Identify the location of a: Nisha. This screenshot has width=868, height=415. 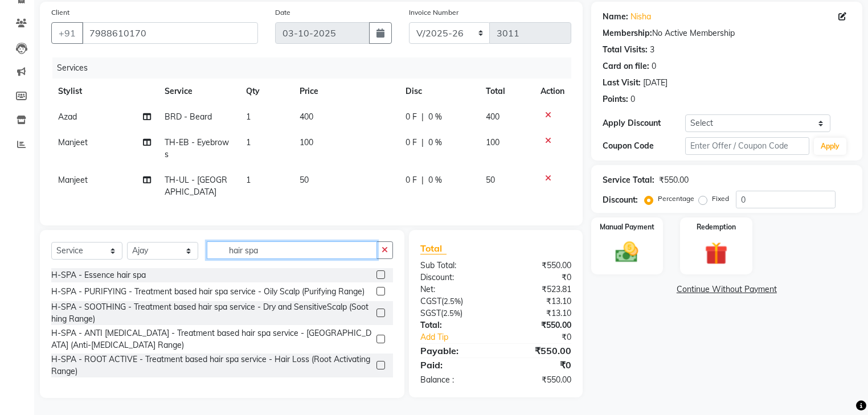
(641, 16).